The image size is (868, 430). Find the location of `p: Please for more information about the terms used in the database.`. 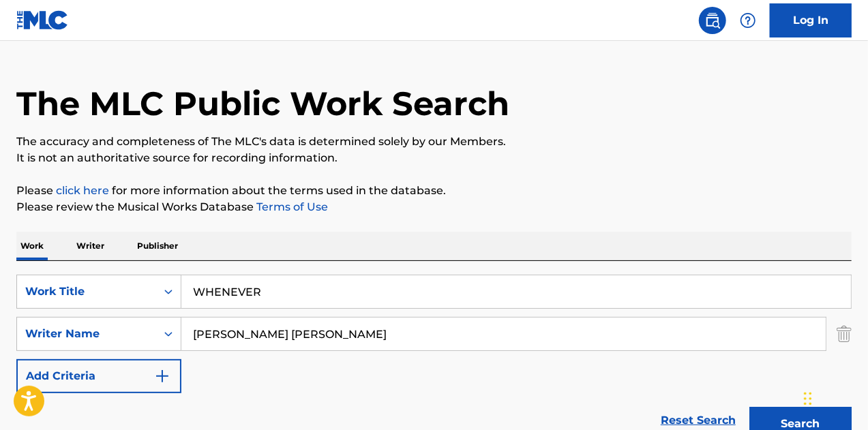

p: Please for more information about the terms used in the database. is located at coordinates (434, 191).